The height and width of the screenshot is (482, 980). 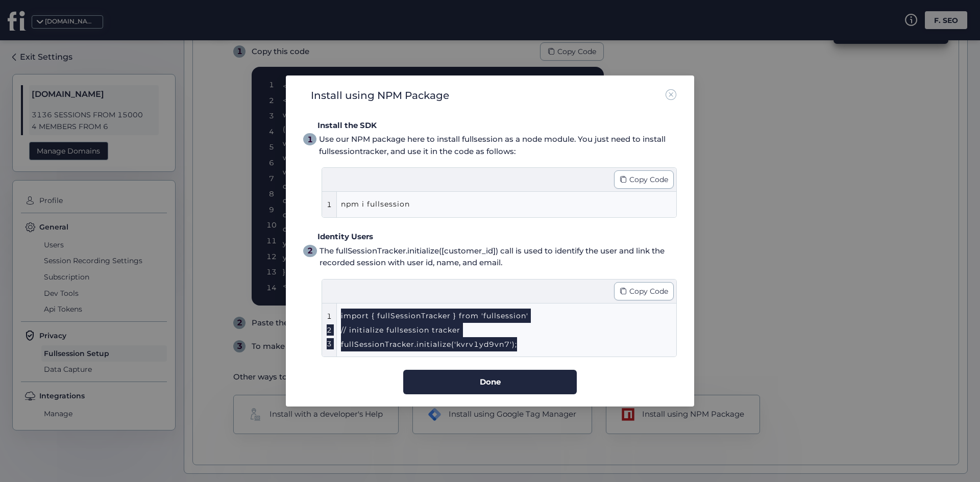 What do you see at coordinates (489, 204) in the screenshot?
I see `div: npm i fullsession` at bounding box center [489, 204].